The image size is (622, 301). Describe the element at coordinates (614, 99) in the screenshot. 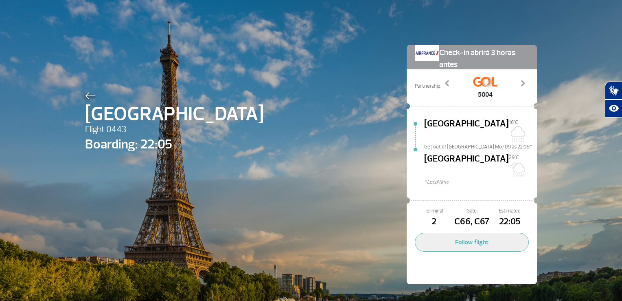

I see `div: Plugin de acessibilidade da Hand Talk.` at that location.